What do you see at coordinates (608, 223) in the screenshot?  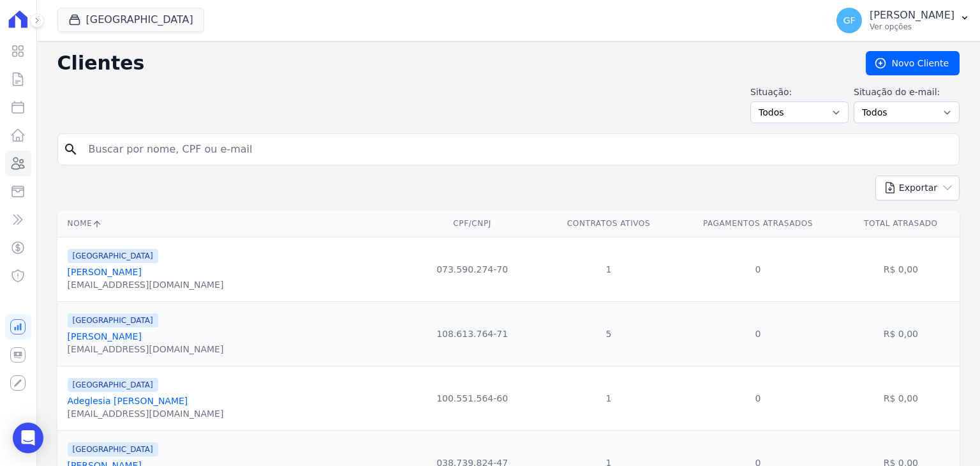 I see `th: Contratos Ativos` at bounding box center [608, 223].